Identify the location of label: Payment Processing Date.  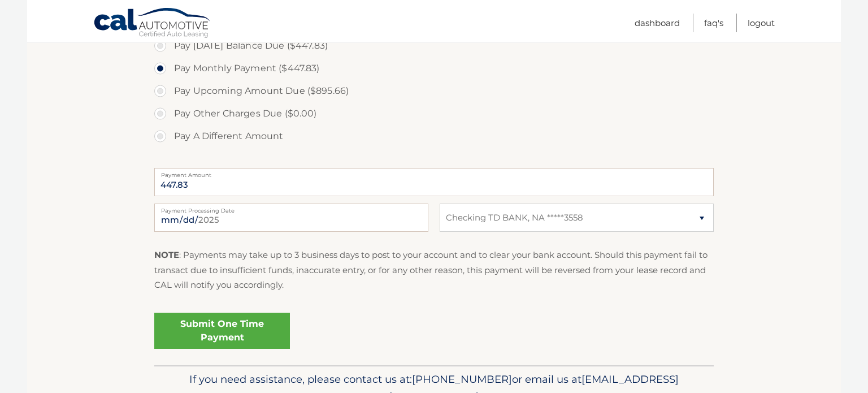
(291, 208).